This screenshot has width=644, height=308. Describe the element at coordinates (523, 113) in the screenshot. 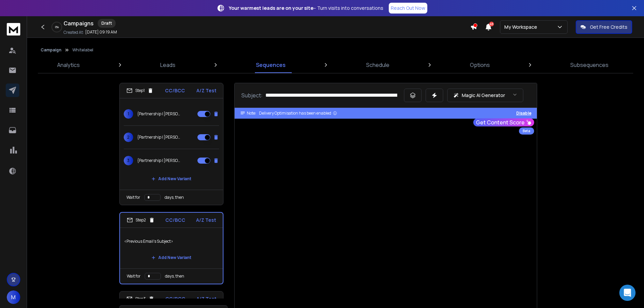

I see `button: Disable` at that location.